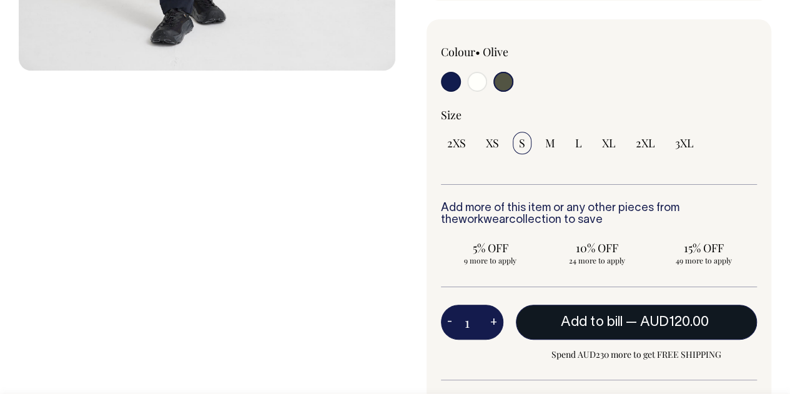 The width and height of the screenshot is (790, 394). Describe the element at coordinates (578, 143) in the screenshot. I see `input: L` at that location.